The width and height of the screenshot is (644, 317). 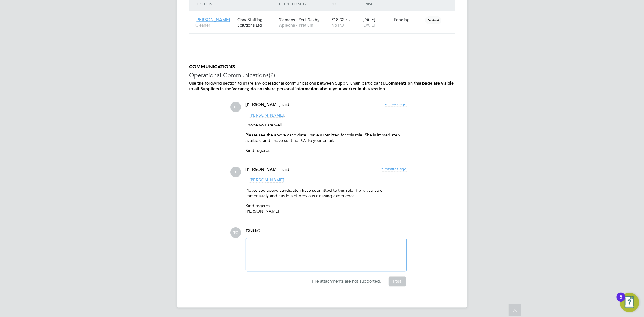 I want to click on b: Comments on this page are visible to all Suppliers in the Vacancy, do not share personal informat..., so click(x=321, y=86).